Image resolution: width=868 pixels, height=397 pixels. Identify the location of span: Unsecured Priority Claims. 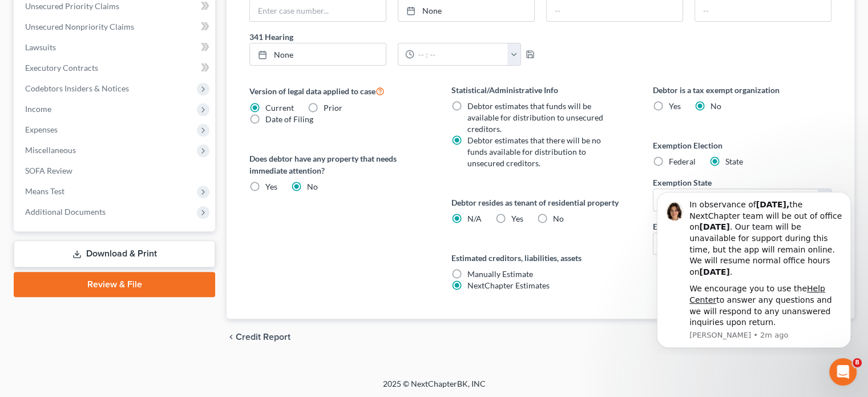
(72, 6).